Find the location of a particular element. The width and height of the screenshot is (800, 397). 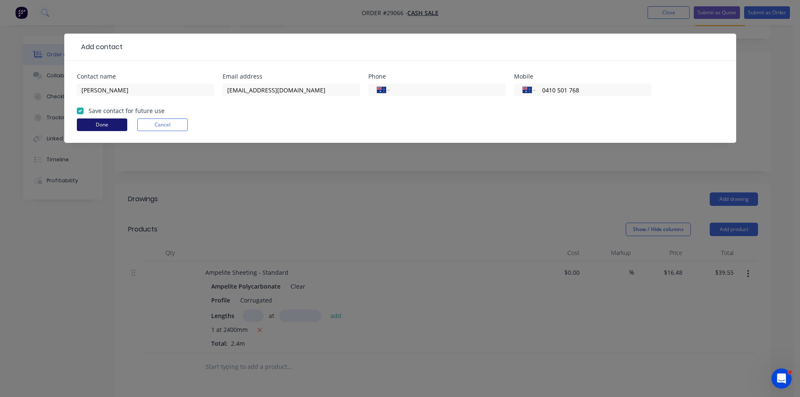

div: Phone is located at coordinates (437, 76).